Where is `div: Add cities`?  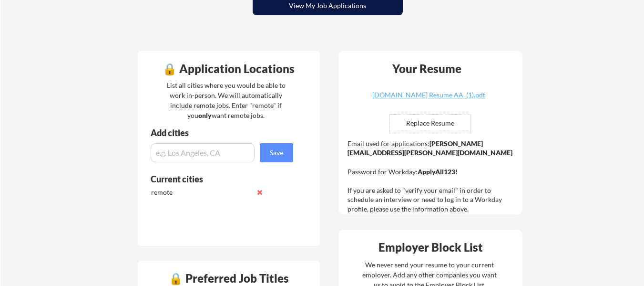 div: Add cities is located at coordinates (223, 133).